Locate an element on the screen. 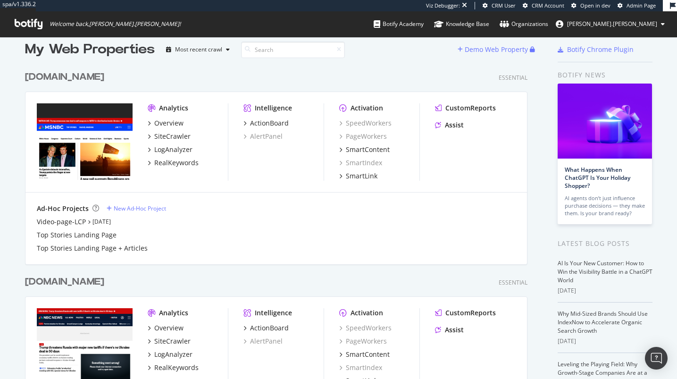 The image size is (677, 379). div: Overview is located at coordinates (169, 328).